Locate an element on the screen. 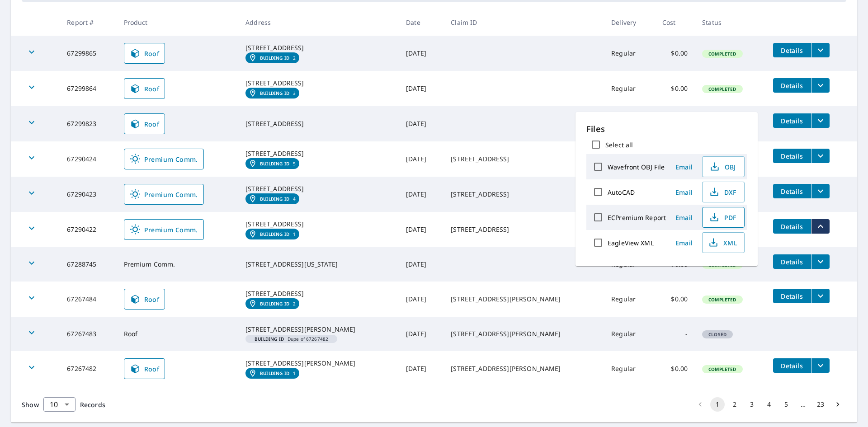 The image size is (868, 427). span: XML is located at coordinates (723, 243).